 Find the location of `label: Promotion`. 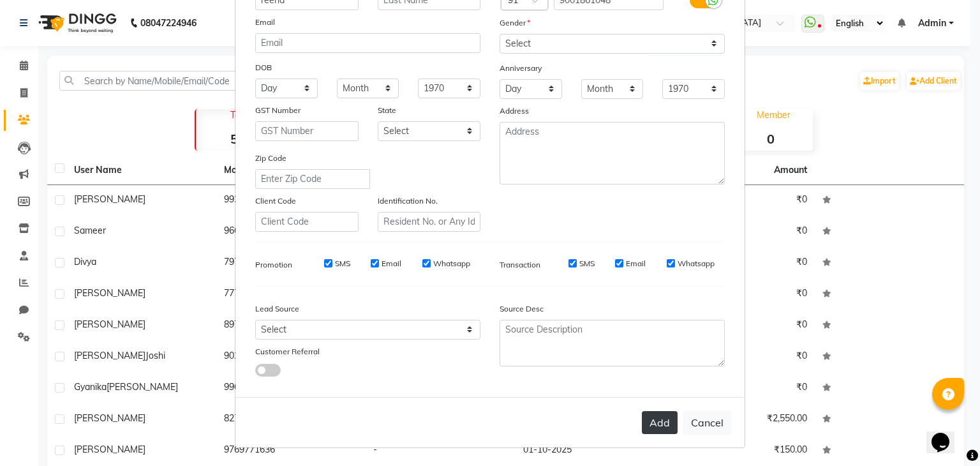

label: Promotion is located at coordinates (273, 265).